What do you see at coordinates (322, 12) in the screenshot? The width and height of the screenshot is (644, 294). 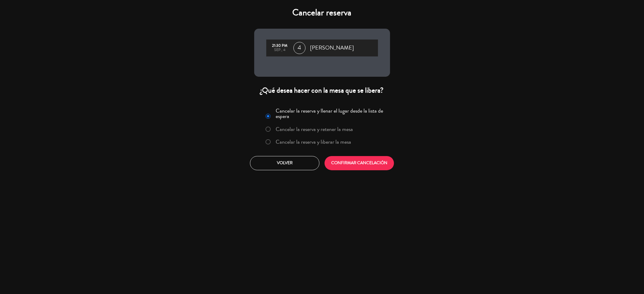 I see `h4: Cancelar reserva` at bounding box center [322, 12].